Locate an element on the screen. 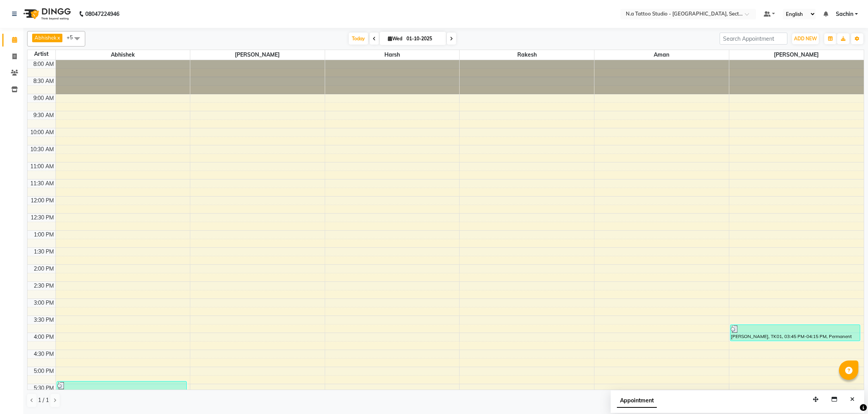 This screenshot has width=868, height=414. div: 2:00 PM is located at coordinates (44, 268).